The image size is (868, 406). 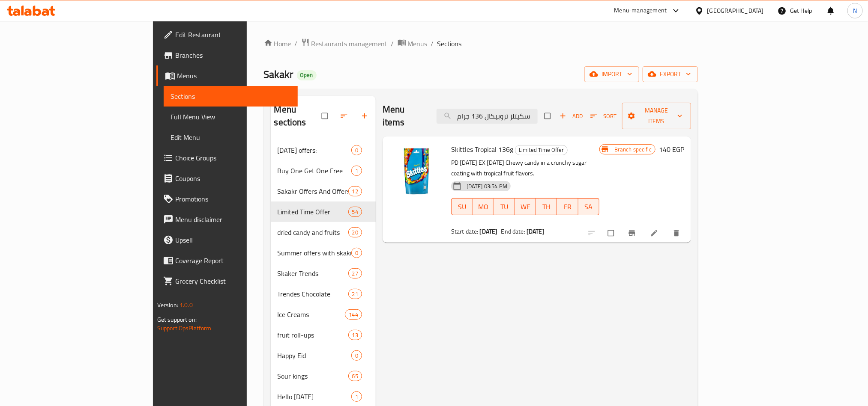 I want to click on span: 1.0.0, so click(x=186, y=305).